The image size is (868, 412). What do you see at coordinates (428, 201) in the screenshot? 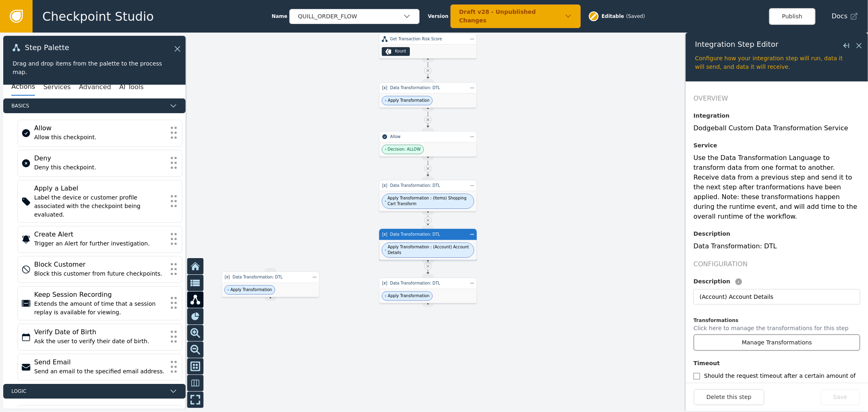
I see `span: Apply Transformation : (Items) Shopping Cart Transform` at bounding box center [428, 201].